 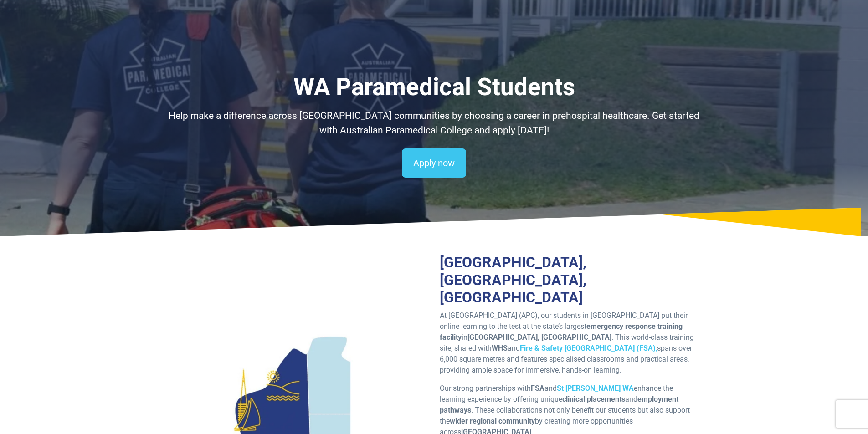 What do you see at coordinates (492, 421) in the screenshot?
I see `strong: wider regional community` at bounding box center [492, 421].